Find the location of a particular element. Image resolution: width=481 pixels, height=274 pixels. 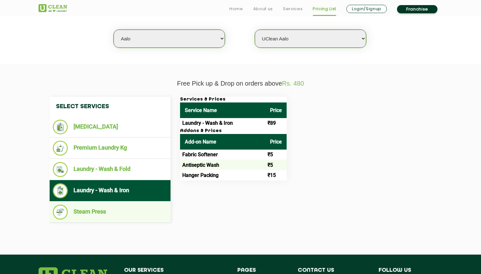

img: Steam Press is located at coordinates (60, 212).